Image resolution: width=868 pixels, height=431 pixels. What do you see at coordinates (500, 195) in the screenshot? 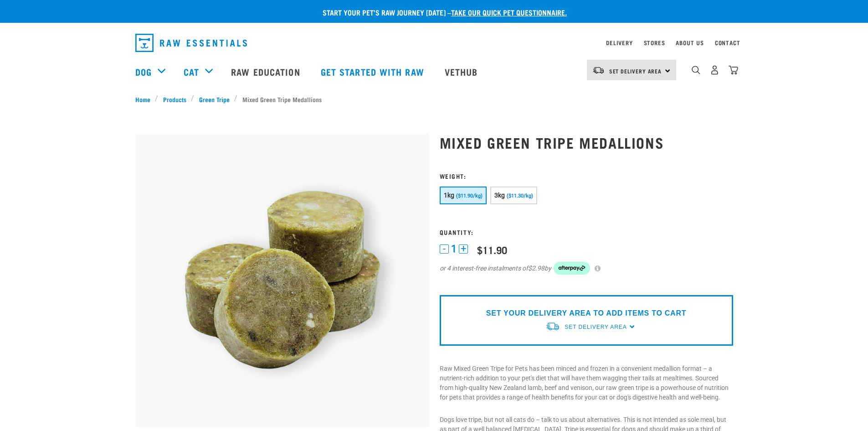
I see `span: 3kg` at bounding box center [500, 195].